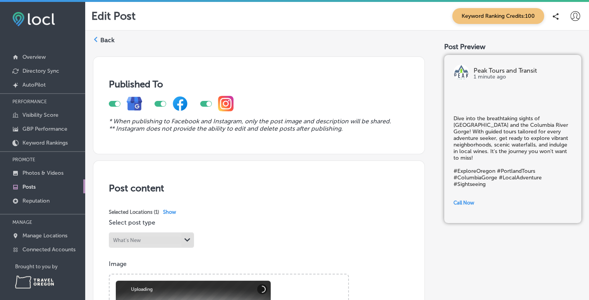 The height and width of the screenshot is (300, 589). Describe the element at coordinates (258, 188) in the screenshot. I see `h3: Post content` at that location.